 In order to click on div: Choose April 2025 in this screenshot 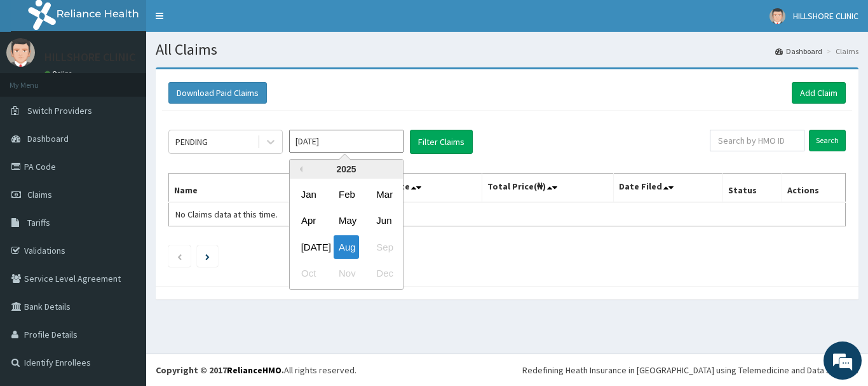, I will do `click(309, 220)`.